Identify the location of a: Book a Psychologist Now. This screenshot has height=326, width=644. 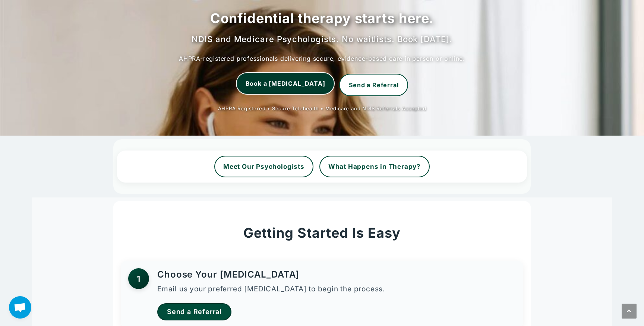
(286, 84).